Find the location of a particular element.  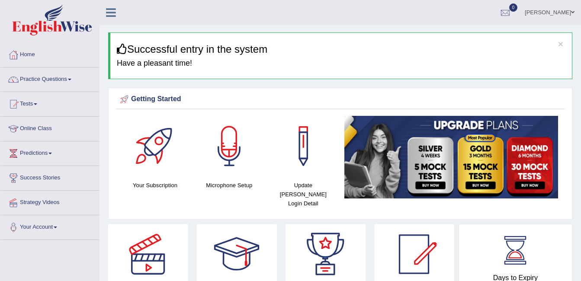

h3: Successful entry in the system is located at coordinates (341, 49).